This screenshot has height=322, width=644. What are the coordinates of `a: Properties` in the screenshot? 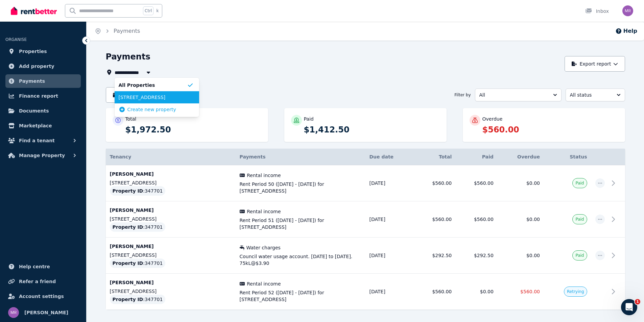 It's located at (43, 51).